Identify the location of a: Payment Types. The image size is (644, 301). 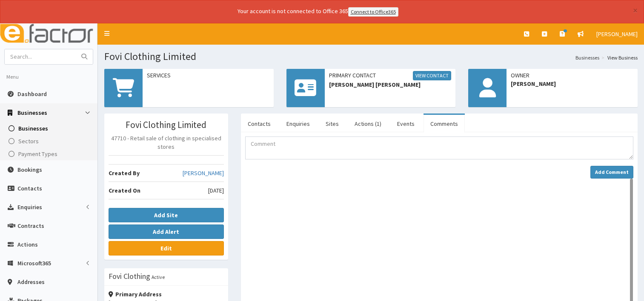
(50, 154).